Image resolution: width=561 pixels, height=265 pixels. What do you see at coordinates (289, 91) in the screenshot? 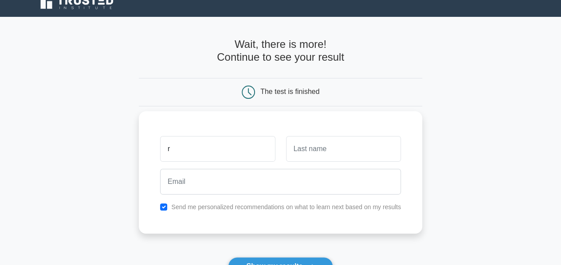
I see `div: The test is finished` at bounding box center [289, 91].